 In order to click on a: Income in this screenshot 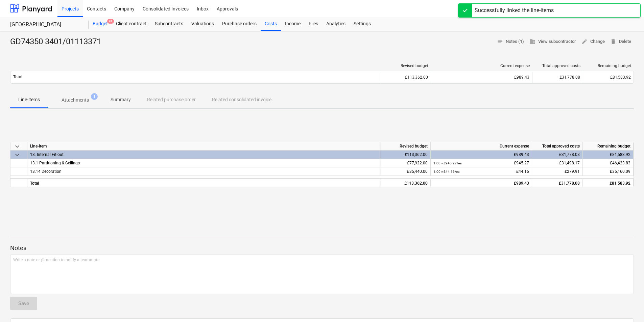, I will do `click(292, 24)`.